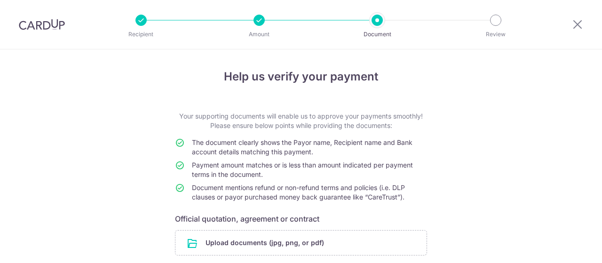 The image size is (602, 263). Describe the element at coordinates (298, 192) in the screenshot. I see `span: Document mentions refund or non-refund terms and policies (i.e. DLP clauses or payor purchased mo...` at that location.